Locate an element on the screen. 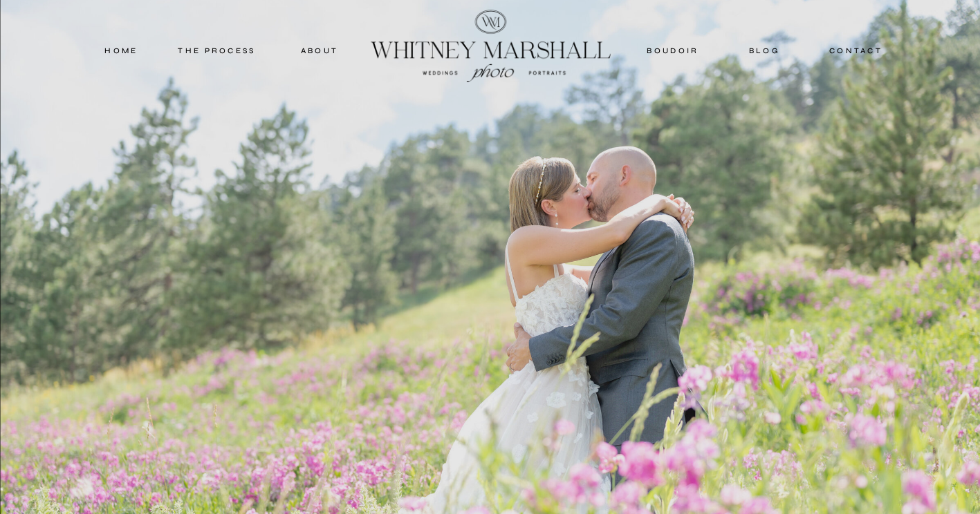 The width and height of the screenshot is (980, 514). a: about is located at coordinates (320, 50).